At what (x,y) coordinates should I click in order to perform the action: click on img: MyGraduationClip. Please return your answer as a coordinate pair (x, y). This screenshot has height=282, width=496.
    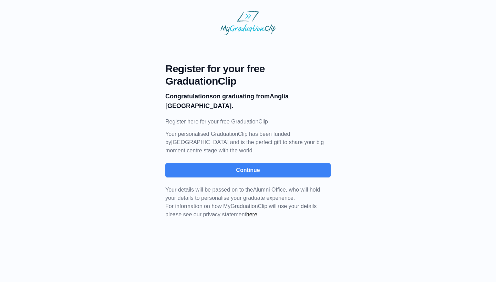
    Looking at the image, I should click on (248, 23).